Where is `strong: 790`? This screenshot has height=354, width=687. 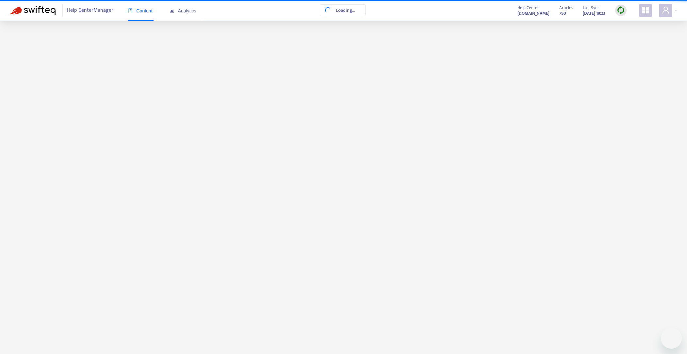
strong: 790 is located at coordinates (562, 13).